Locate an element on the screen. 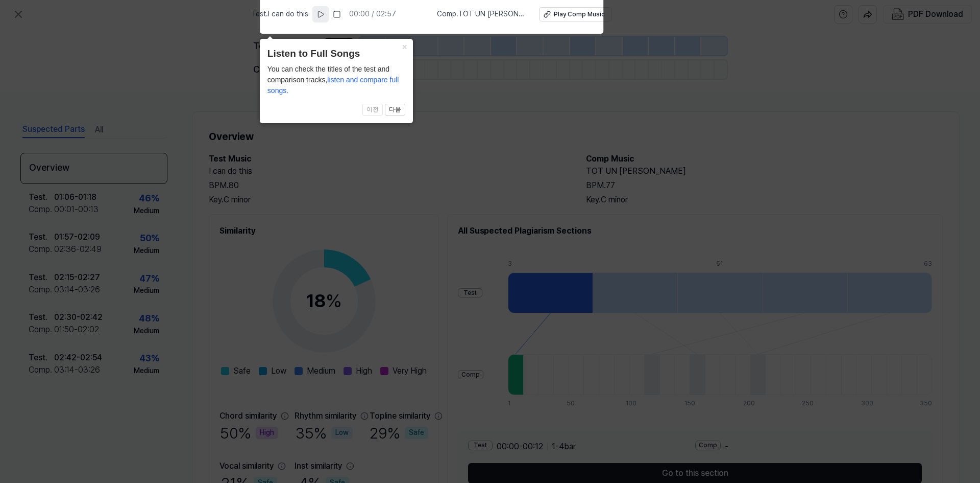 This screenshot has height=483, width=980. button: Close is located at coordinates (405, 46).